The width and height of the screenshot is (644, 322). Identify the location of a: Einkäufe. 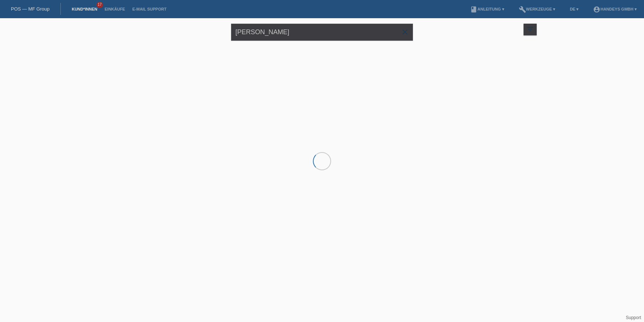
(115, 9).